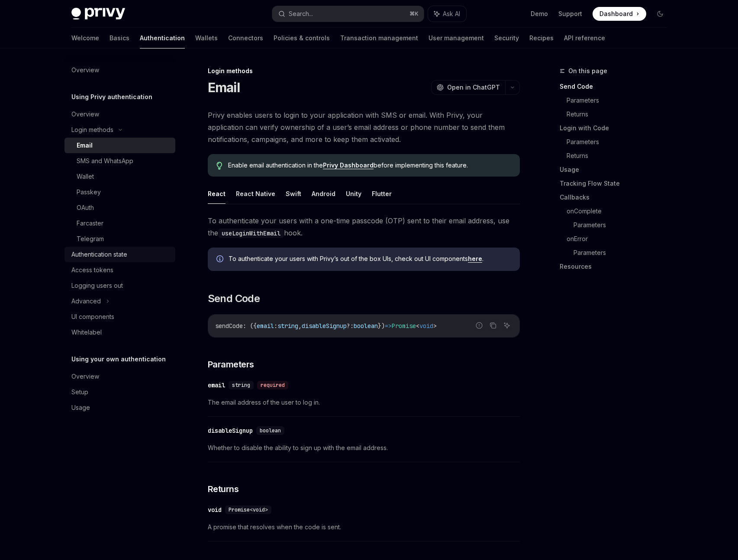 This screenshot has width=738, height=560. What do you see at coordinates (456, 38) in the screenshot?
I see `a: User management` at bounding box center [456, 38].